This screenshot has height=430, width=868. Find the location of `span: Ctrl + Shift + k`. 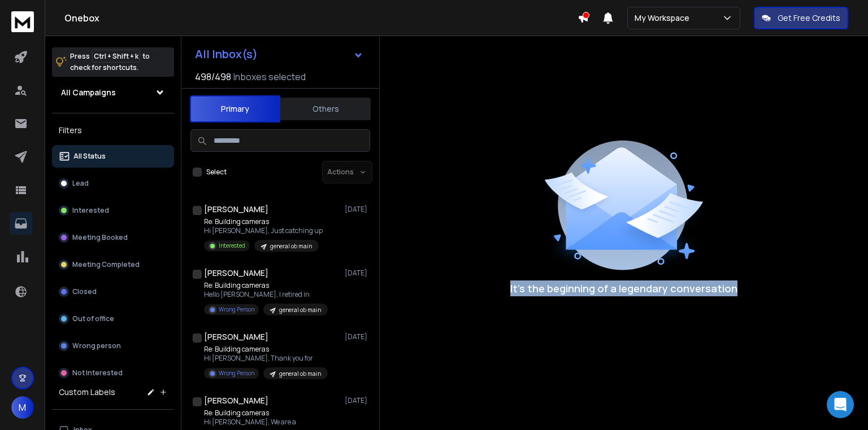

span: Ctrl + Shift + k is located at coordinates (116, 56).